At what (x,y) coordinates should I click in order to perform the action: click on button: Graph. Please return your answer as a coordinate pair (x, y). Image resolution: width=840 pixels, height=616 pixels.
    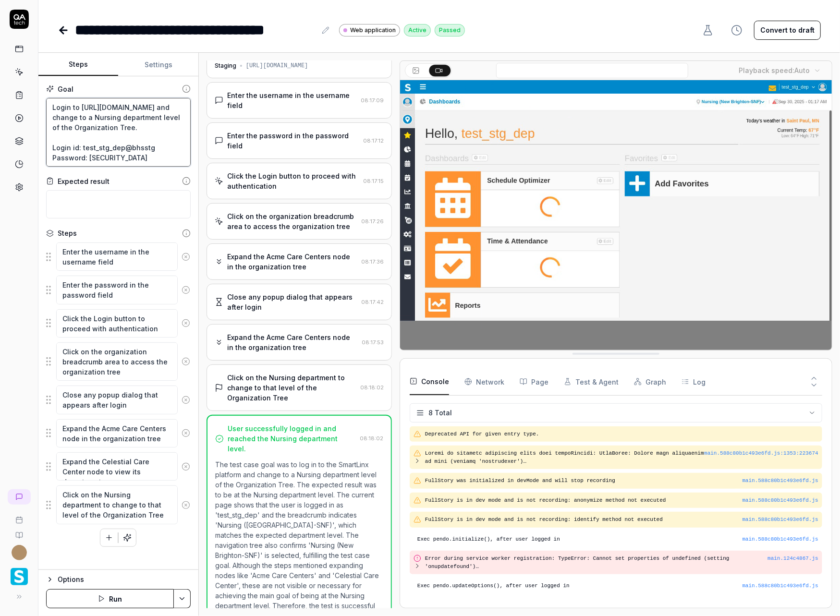
    Looking at the image, I should click on (650, 382).